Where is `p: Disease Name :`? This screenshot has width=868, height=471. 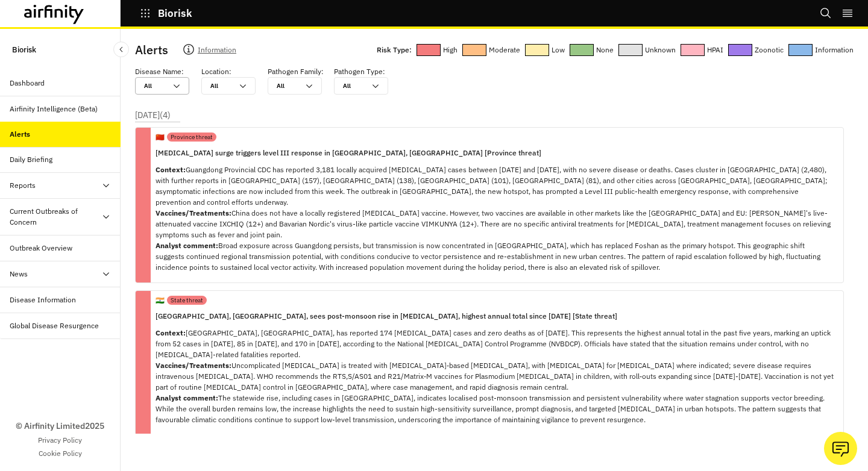 p: Disease Name : is located at coordinates (159, 72).